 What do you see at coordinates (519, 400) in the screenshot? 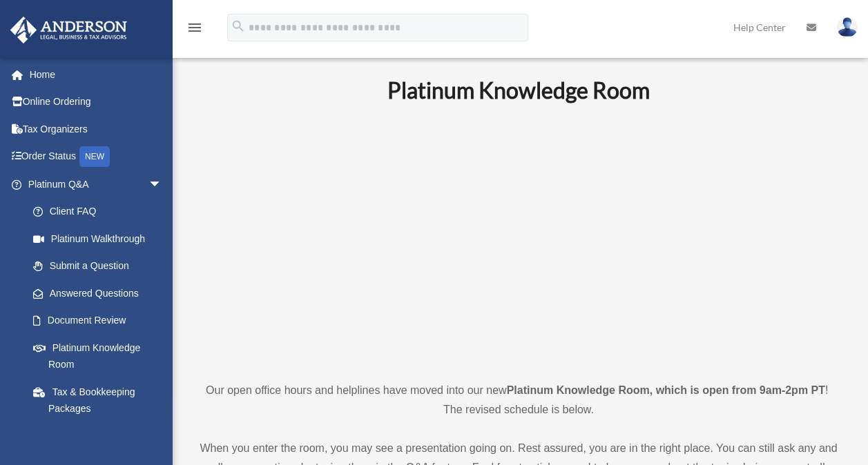
I see `p: Our open office hours and helplines have moved into our new ! The revised schedule is below.` at bounding box center [519, 400].